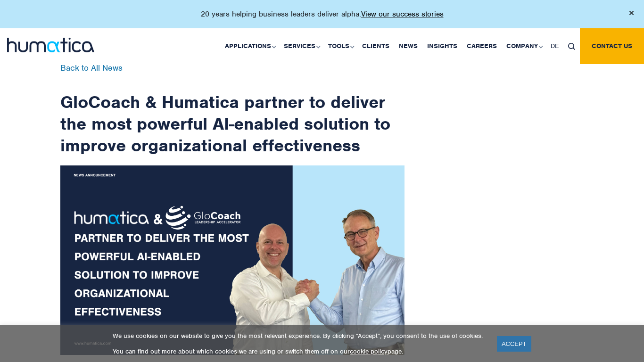  What do you see at coordinates (612, 46) in the screenshot?
I see `a: Contact us` at bounding box center [612, 46].